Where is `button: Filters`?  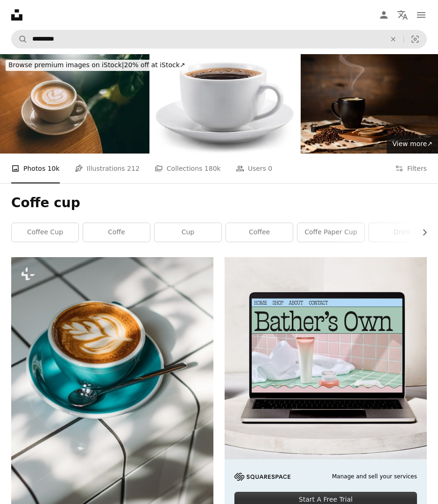
button: Filters is located at coordinates (411, 169).